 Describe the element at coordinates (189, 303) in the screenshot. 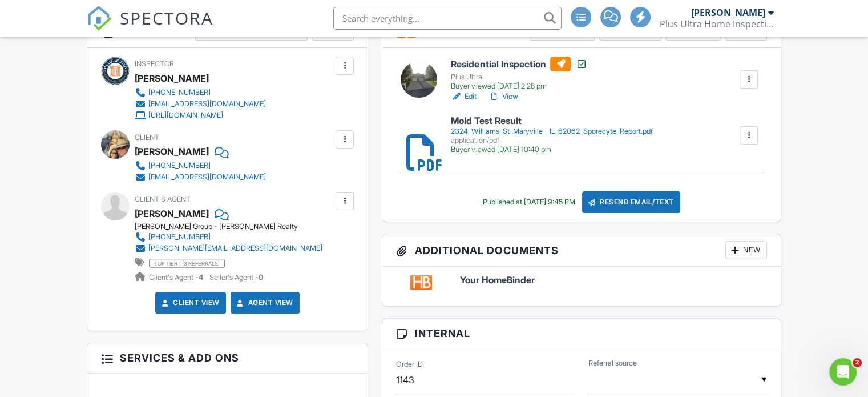

I see `a: Client View` at that location.